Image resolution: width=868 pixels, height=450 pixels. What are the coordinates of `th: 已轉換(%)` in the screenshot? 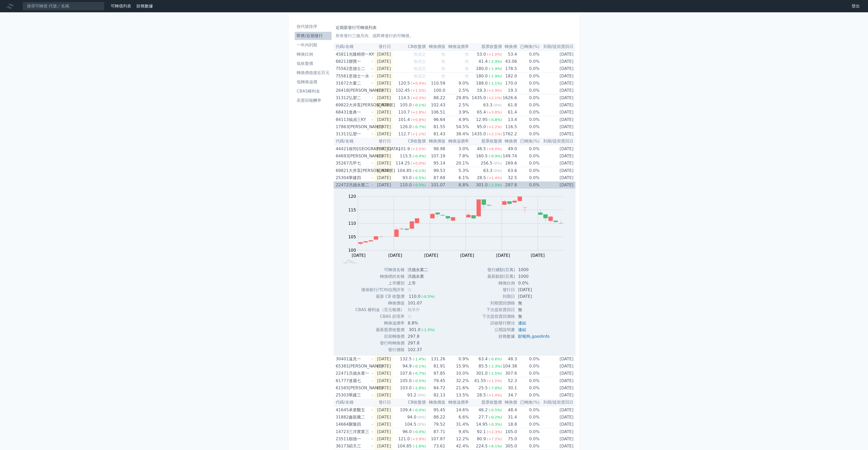 It's located at (529, 46).